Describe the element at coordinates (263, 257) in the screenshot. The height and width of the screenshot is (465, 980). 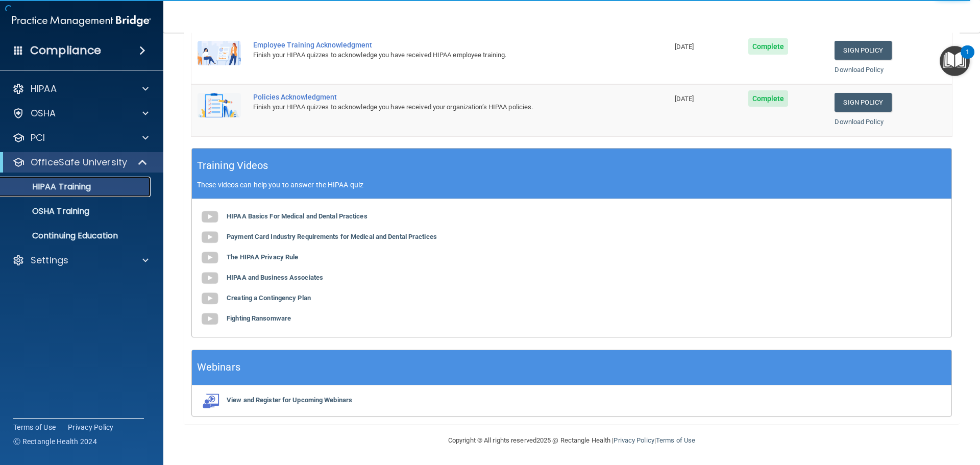
I see `b: The HIPAA Privacy Rule` at that location.